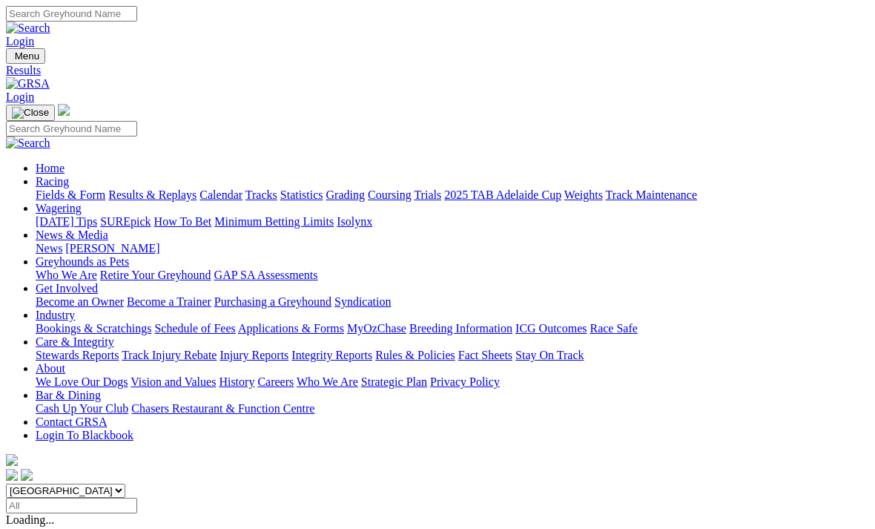 This screenshot has height=529, width=875. What do you see at coordinates (169, 301) in the screenshot?
I see `a: Become a Trainer` at bounding box center [169, 301].